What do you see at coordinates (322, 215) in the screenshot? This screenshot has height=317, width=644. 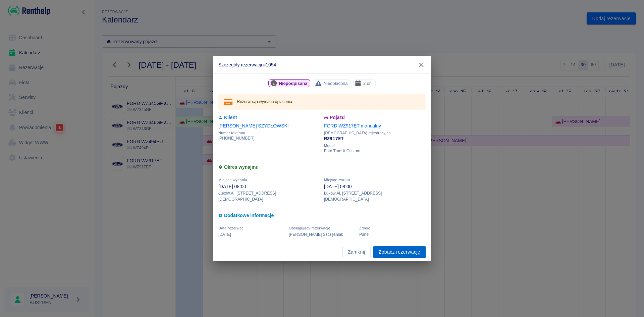 I see `h6: Dodatkowe informacje` at bounding box center [322, 215].